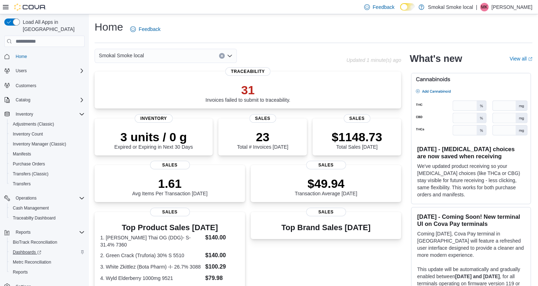  I want to click on a: View allExternal link, so click(521, 59).